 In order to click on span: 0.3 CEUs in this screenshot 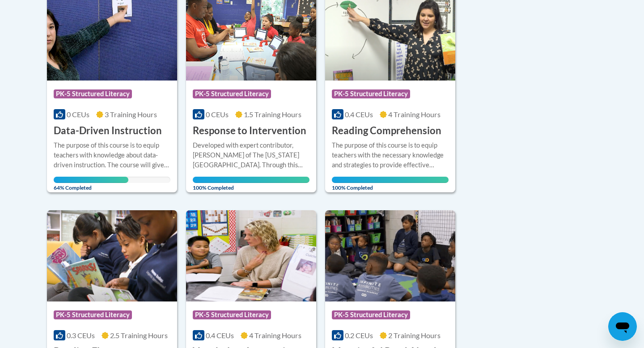, I will do `click(80, 335)`.